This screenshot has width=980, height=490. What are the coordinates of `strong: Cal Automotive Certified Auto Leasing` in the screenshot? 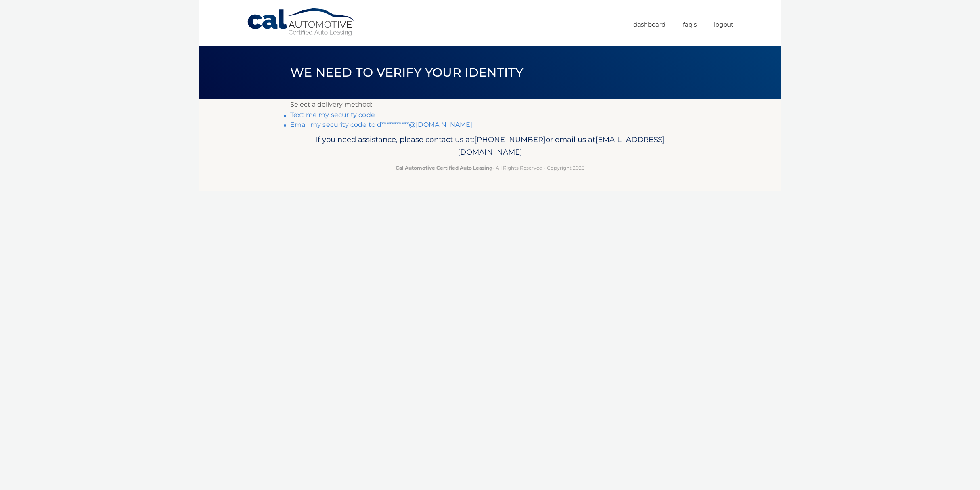 It's located at (444, 168).